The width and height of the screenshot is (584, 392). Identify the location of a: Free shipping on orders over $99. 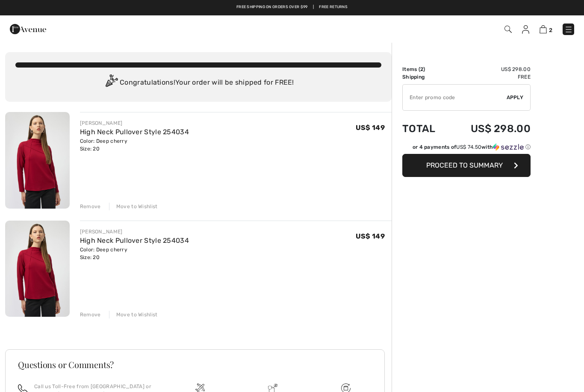
(272, 7).